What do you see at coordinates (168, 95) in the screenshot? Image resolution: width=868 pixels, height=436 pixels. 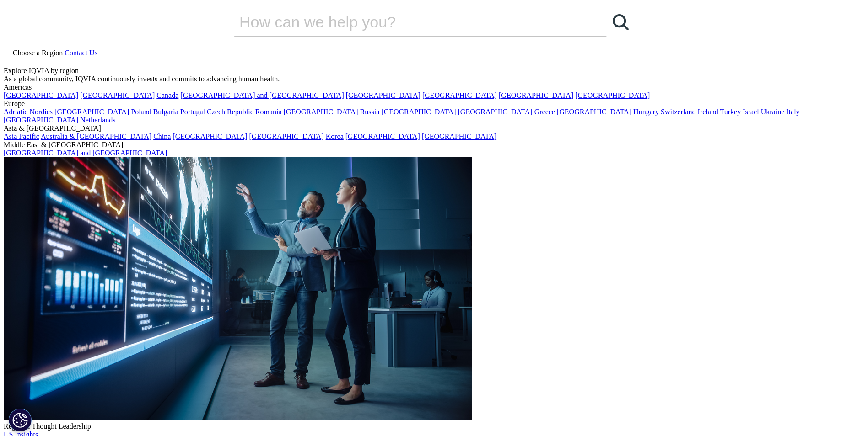 I see `a: Canada` at bounding box center [168, 95].